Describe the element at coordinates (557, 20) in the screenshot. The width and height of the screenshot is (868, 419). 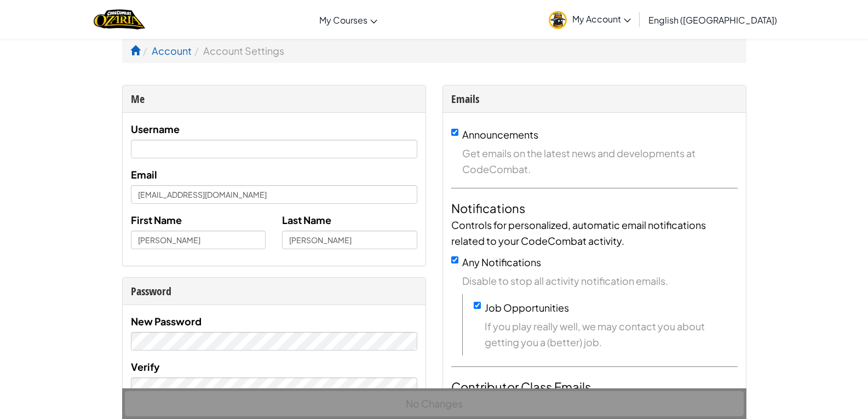
I see `img: avatar` at that location.